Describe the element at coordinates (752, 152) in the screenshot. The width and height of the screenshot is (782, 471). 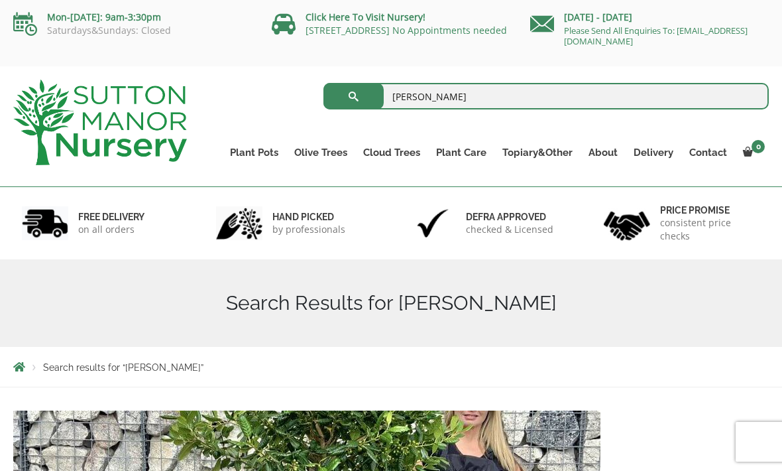
I see `a: 0` at that location.